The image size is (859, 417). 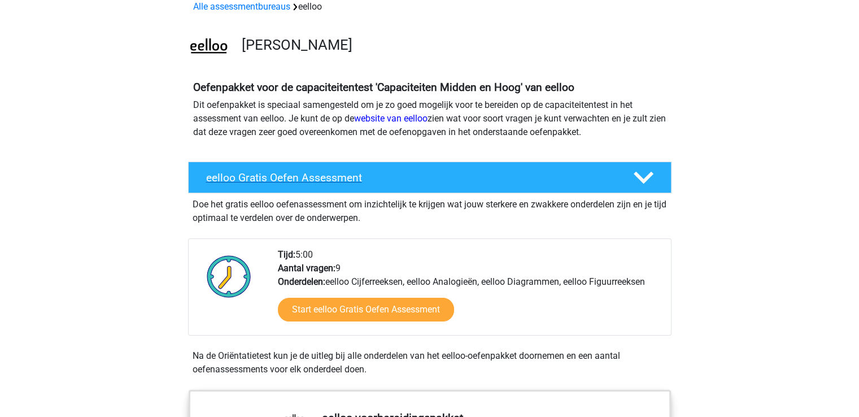 I want to click on a: Start eelloo Gratis Oefen Assessment, so click(x=366, y=309).